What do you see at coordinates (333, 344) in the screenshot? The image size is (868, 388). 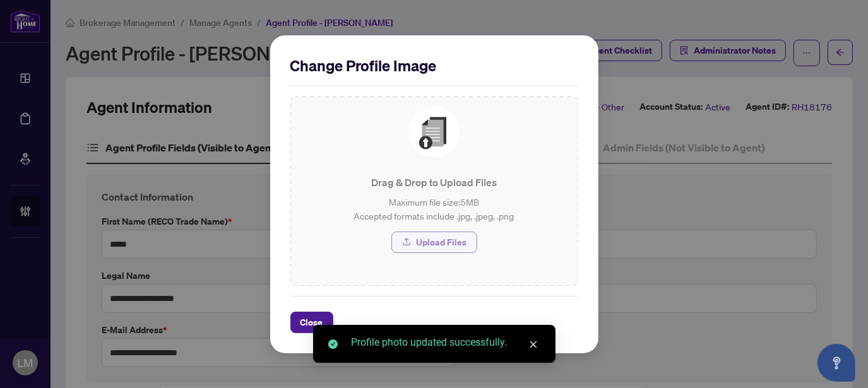 I see `span: check-circle` at bounding box center [333, 344].